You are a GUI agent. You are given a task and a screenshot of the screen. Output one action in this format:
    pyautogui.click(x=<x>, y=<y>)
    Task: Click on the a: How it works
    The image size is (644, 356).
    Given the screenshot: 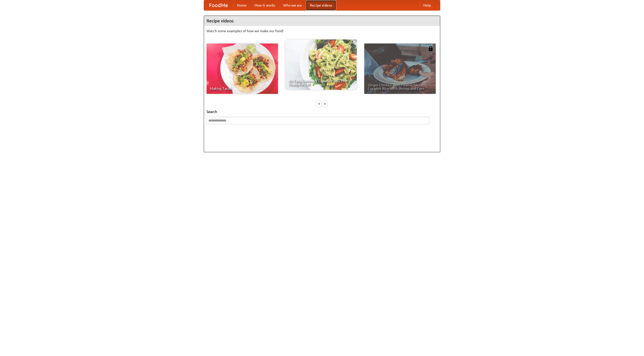 What is the action you would take?
    pyautogui.click(x=265, y=5)
    